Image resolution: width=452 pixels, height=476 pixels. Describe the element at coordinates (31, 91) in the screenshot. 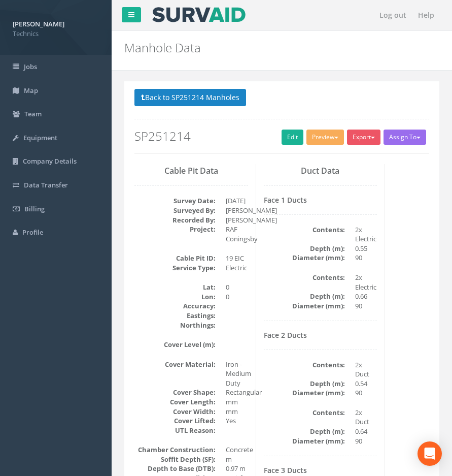

I see `span: Map` at that location.